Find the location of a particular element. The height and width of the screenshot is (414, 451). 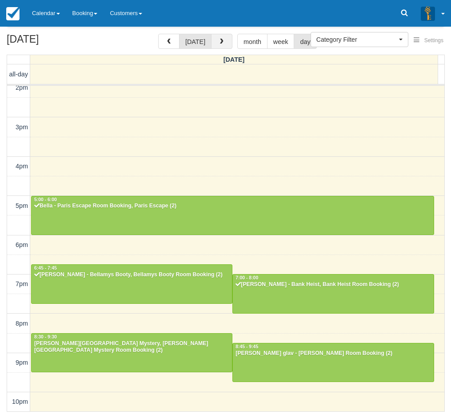

span: 8pm is located at coordinates (22, 323).